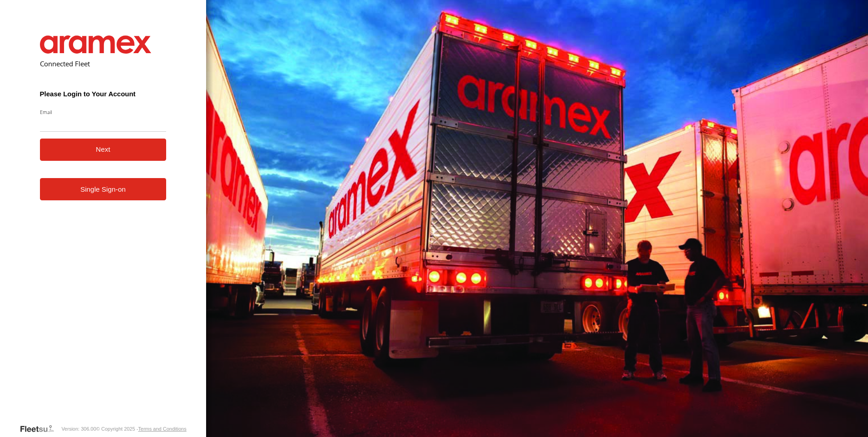 The height and width of the screenshot is (437, 868). Describe the element at coordinates (103, 112) in the screenshot. I see `label: Email` at that location.